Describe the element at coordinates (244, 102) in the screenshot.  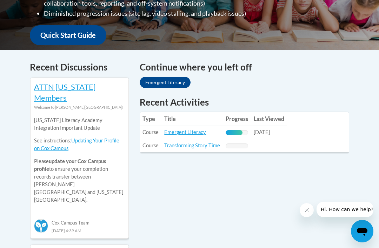
I see `h1: Recent Activities` at that location.